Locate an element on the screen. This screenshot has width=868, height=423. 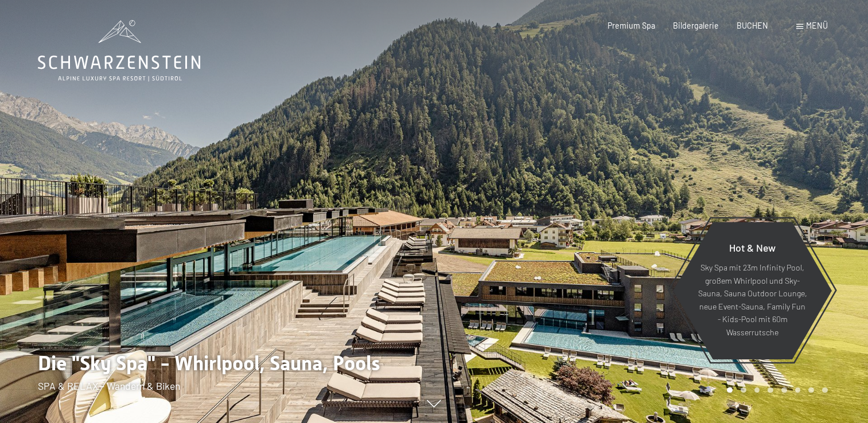
div: Carousel Pagination is located at coordinates (775, 390).